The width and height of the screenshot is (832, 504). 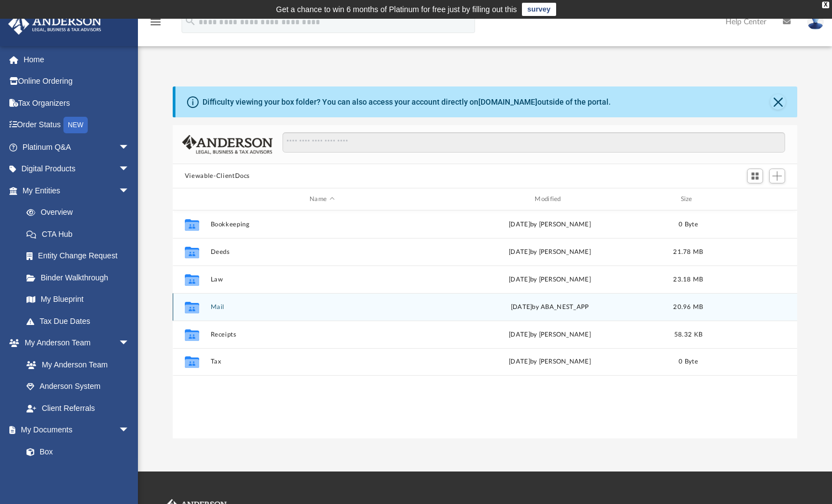 I want to click on span: 20.96 MB, so click(x=688, y=307).